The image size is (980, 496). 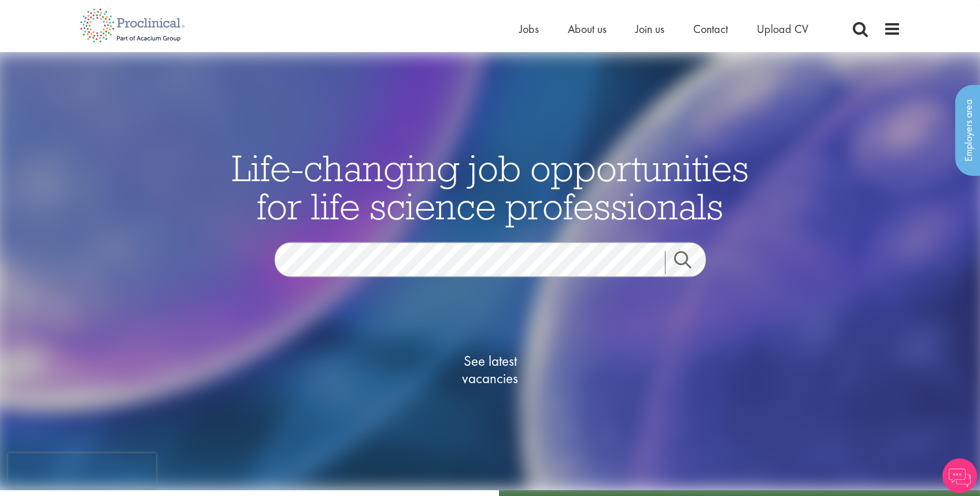 I want to click on a: Upload CV, so click(x=782, y=29).